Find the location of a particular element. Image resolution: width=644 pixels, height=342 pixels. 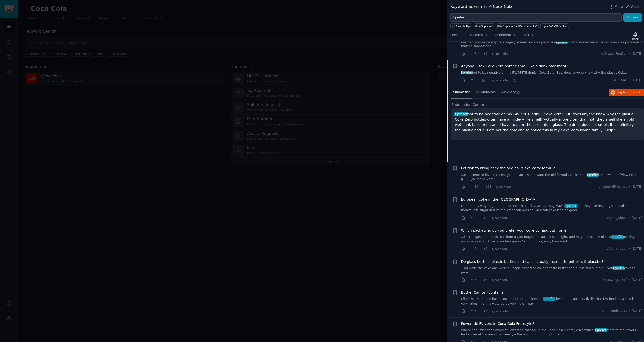

span: Summary is located at coordinates (508, 93).